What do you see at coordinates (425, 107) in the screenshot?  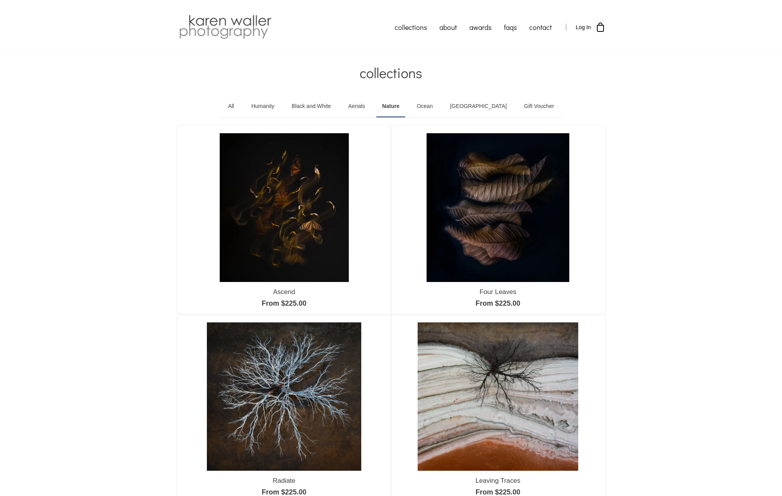 I see `a: Ocean` at bounding box center [425, 107].